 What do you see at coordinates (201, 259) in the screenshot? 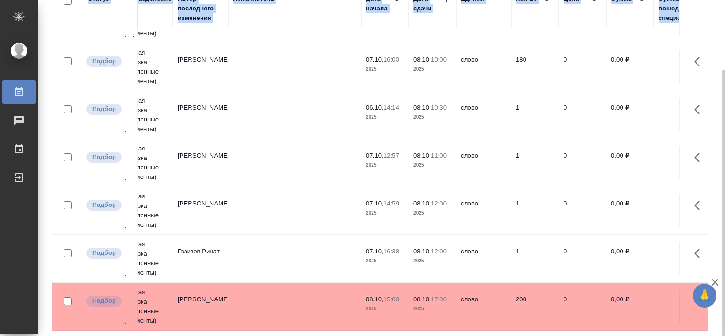
I see `td: Газизов Ринат` at bounding box center [201, 259].